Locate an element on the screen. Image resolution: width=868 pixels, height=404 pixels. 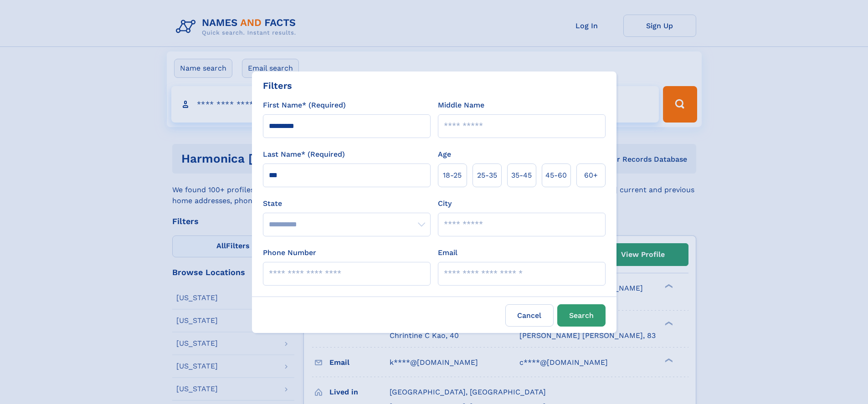
span: 45‑60 is located at coordinates (556, 175).